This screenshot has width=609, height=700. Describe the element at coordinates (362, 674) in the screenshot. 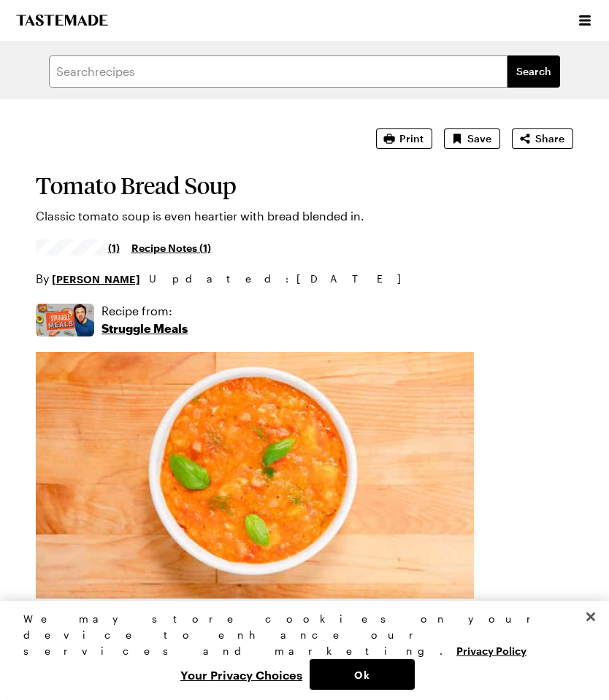

I see `button: Ok` at that location.